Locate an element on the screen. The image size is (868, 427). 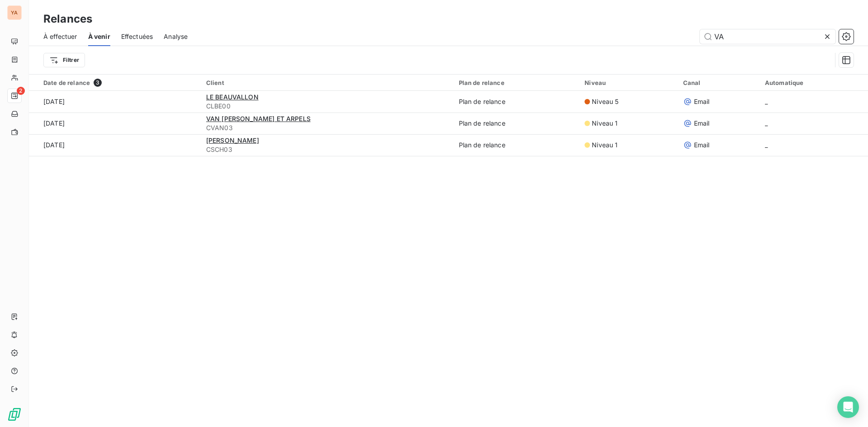
span: À venir is located at coordinates (99, 37).